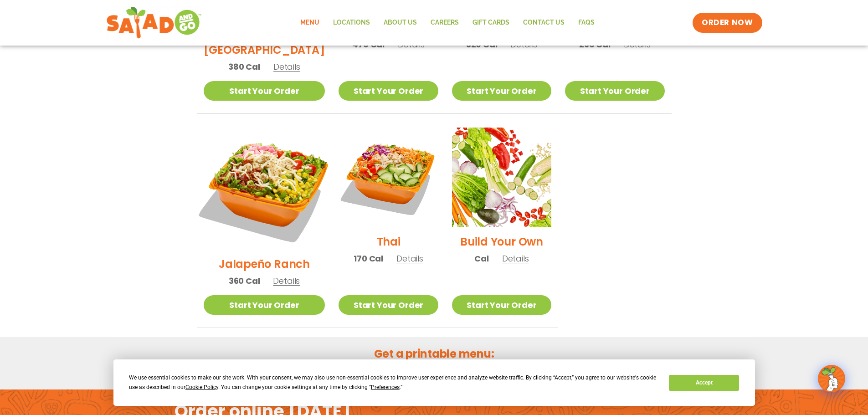 The image size is (868, 415). What do you see at coordinates (501, 241) in the screenshot?
I see `h2: Build Your Own` at bounding box center [501, 241].